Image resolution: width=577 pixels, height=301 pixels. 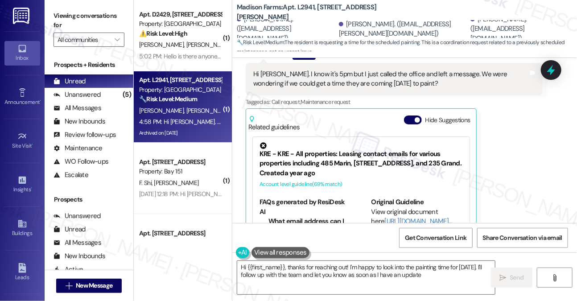 What do you see at coordinates (89, 21) in the screenshot?
I see `label: Viewing conversations for` at bounding box center [89, 21].